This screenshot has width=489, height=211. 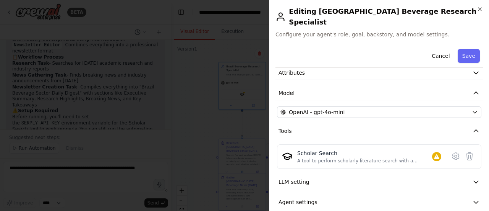 I want to click on span: Tools, so click(x=285, y=131).